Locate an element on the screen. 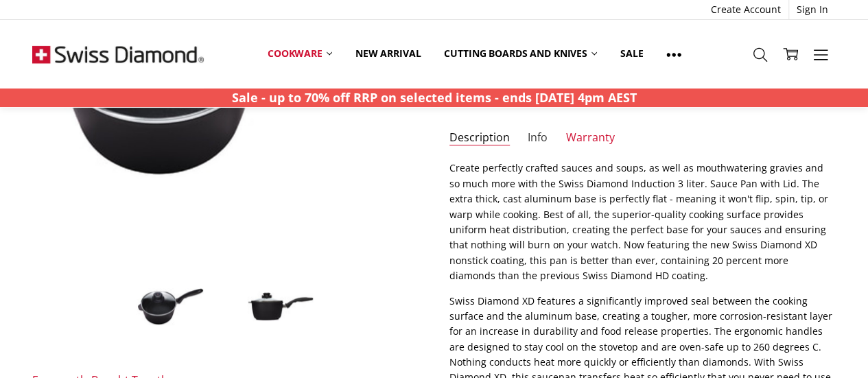  a: Sale is located at coordinates (632, 54).